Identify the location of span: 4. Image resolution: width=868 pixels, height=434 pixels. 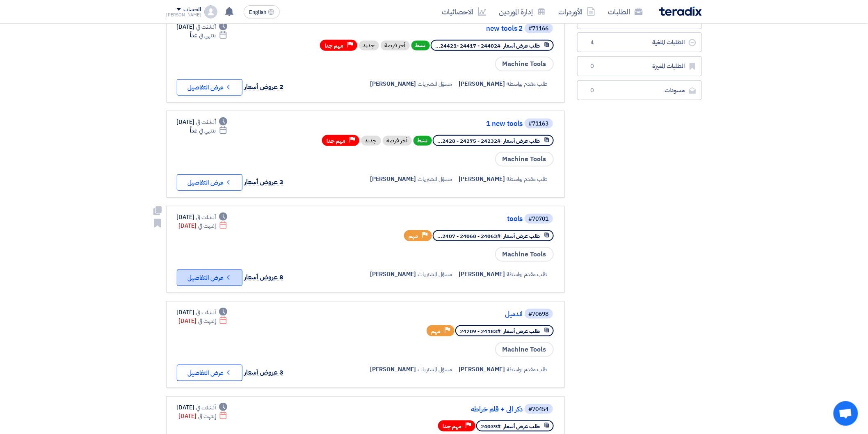
(592, 43).